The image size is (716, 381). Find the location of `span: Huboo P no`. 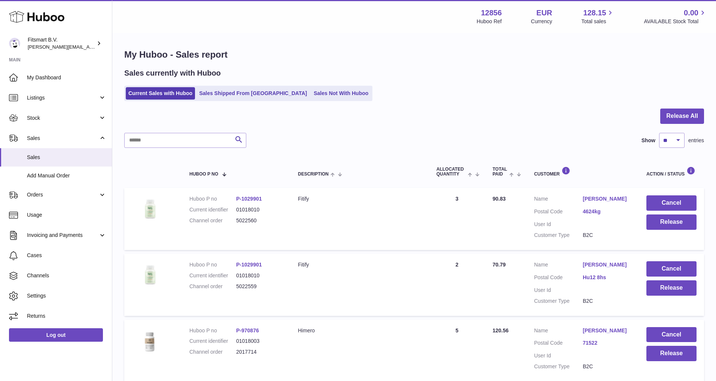

span: Huboo P no is located at coordinates (204, 174).